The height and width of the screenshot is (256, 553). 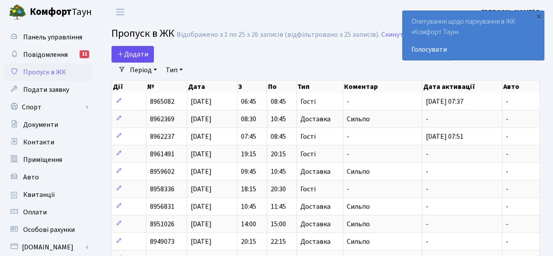 What do you see at coordinates (17, 12) in the screenshot?
I see `img: logo.png` at bounding box center [17, 12].